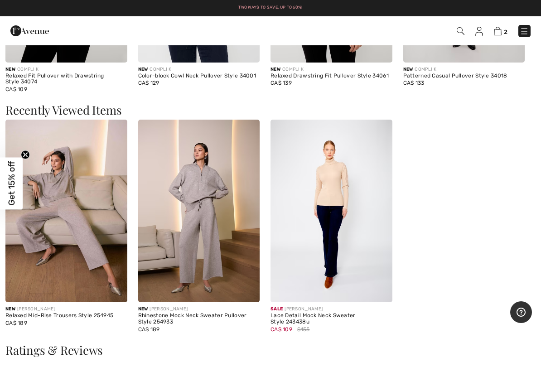 The height and width of the screenshot is (367, 541). What do you see at coordinates (199, 211) in the screenshot?
I see `img: Rhinestone Mock Neck Sweater Pullover Style 254933` at bounding box center [199, 211].